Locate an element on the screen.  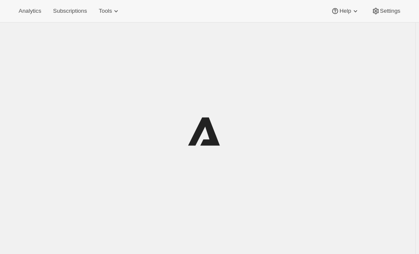
span: Tools is located at coordinates (105, 11).